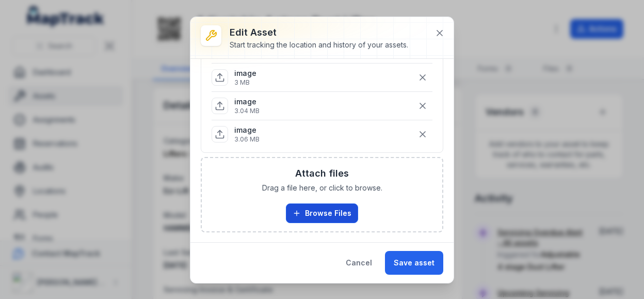 The image size is (644, 299). What do you see at coordinates (247, 111) in the screenshot?
I see `p: 3.04 MB` at bounding box center [247, 111].